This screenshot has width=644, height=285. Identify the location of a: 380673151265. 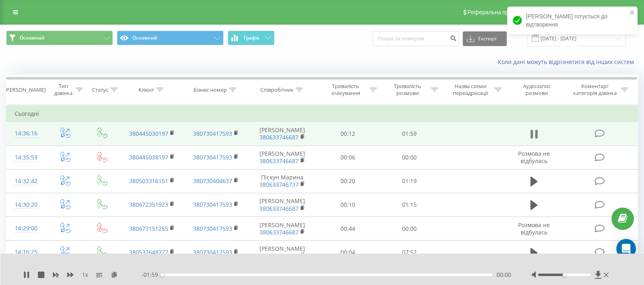
(148, 228).